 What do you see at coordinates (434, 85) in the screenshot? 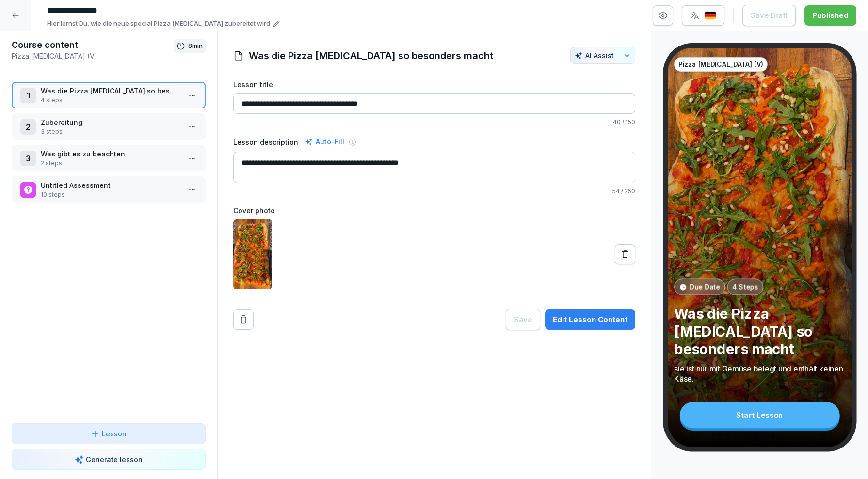
I see `label: Lesson title` at bounding box center [434, 85].